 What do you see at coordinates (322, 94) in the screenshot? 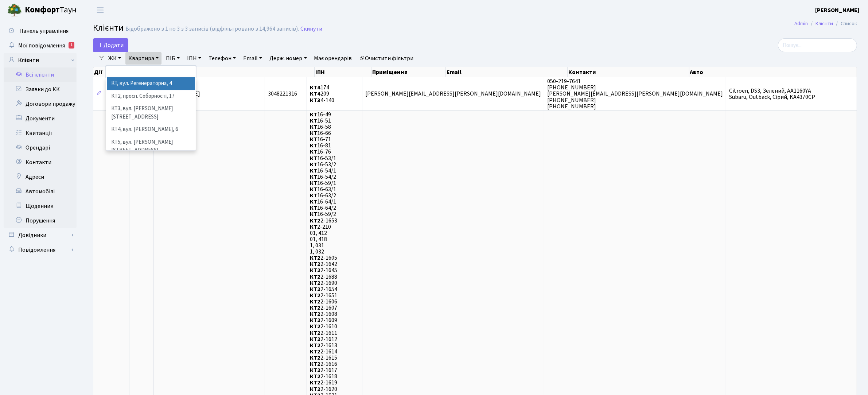
I see `span: 174 209 4-140` at bounding box center [322, 94].